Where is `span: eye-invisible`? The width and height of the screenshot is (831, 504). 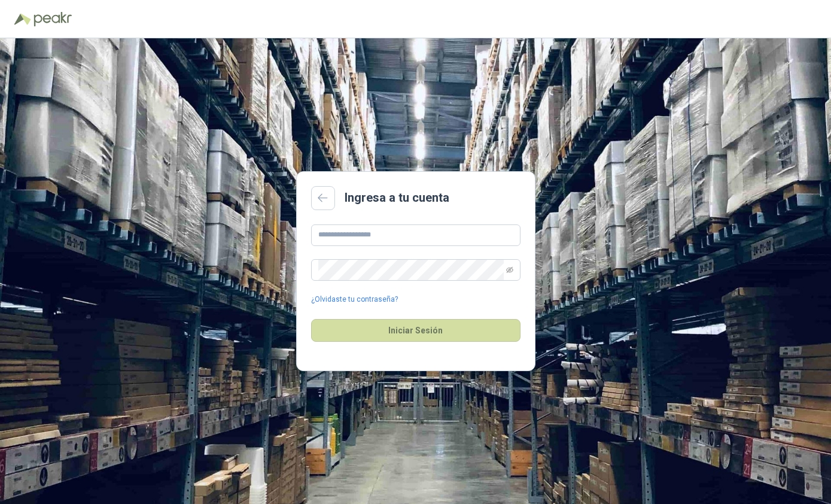 span: eye-invisible is located at coordinates (510, 269).